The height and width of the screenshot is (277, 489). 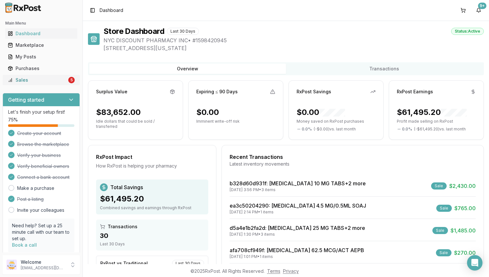 I want to click on span: Verify your business, so click(x=39, y=156).